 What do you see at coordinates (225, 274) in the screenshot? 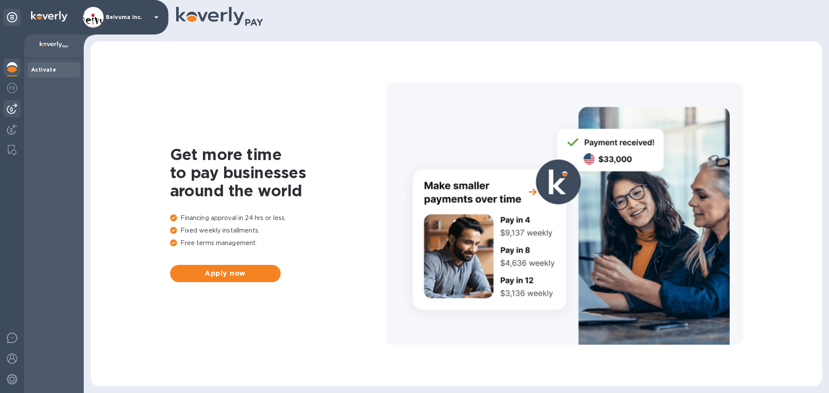
I see `button: Apply now` at bounding box center [225, 274].